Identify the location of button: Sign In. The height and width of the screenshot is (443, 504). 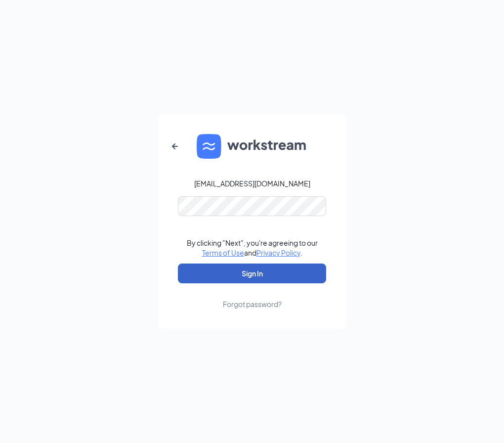
(252, 273).